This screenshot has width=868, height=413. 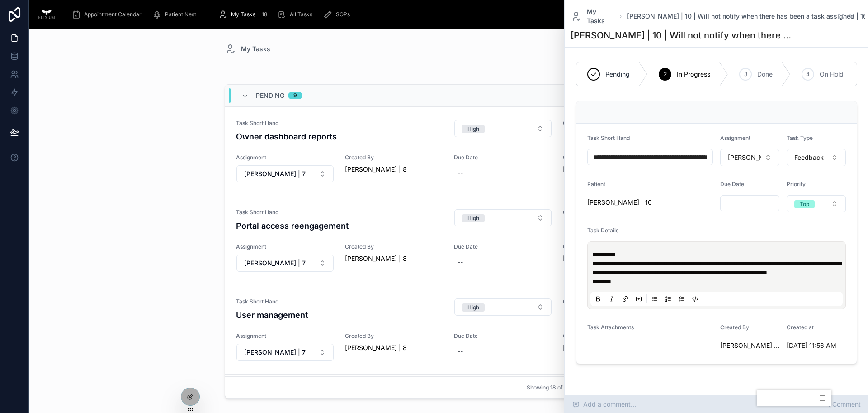 What do you see at coordinates (340, 315) in the screenshot?
I see `h4: User management` at bounding box center [340, 315].